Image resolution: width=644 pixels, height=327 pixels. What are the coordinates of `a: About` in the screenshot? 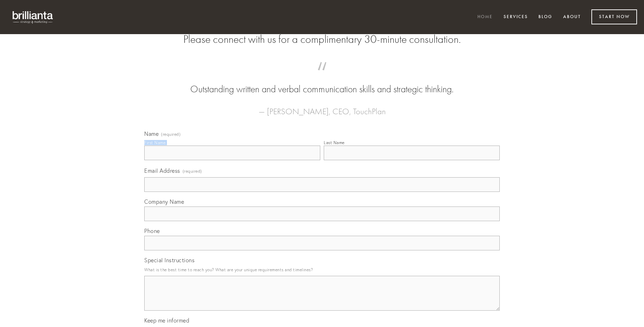 It's located at (572, 17).